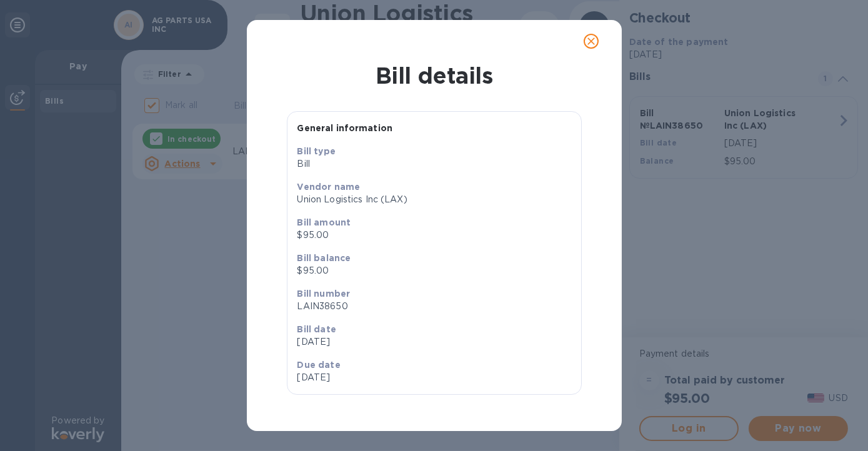 This screenshot has height=451, width=868. Describe the element at coordinates (434, 75) in the screenshot. I see `h1: Bill details` at that location.